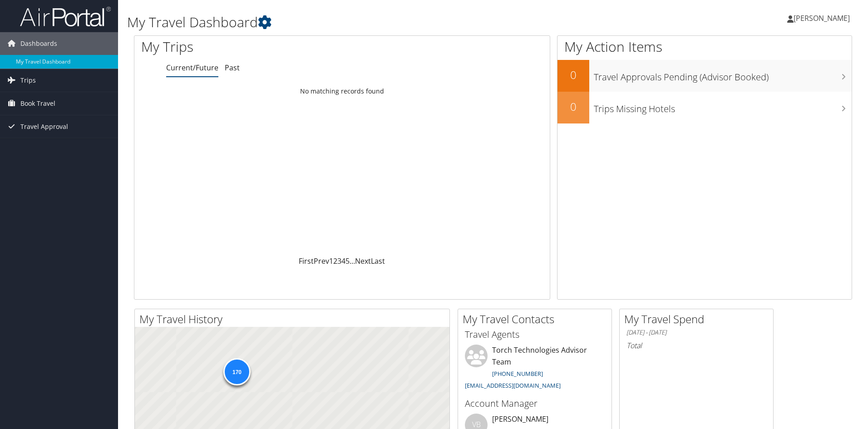  What do you see at coordinates (28, 80) in the screenshot?
I see `span: Trips` at bounding box center [28, 80].